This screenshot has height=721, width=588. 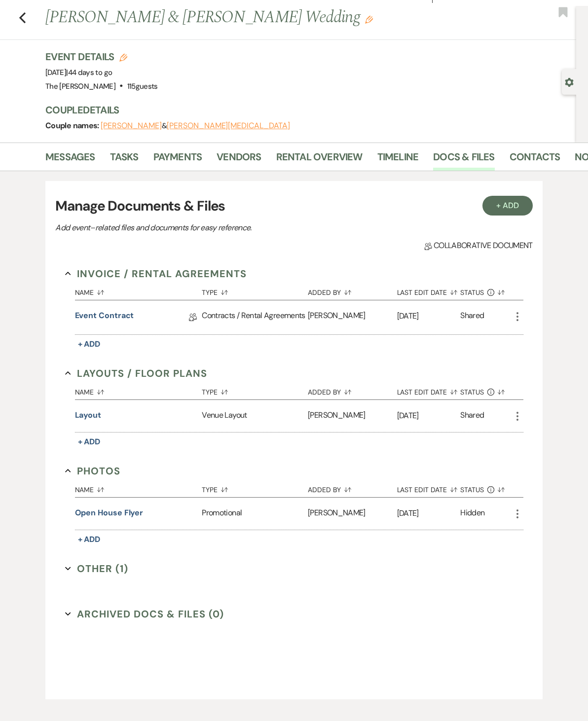 What do you see at coordinates (93, 471) in the screenshot?
I see `button: Photos` at bounding box center [93, 471].